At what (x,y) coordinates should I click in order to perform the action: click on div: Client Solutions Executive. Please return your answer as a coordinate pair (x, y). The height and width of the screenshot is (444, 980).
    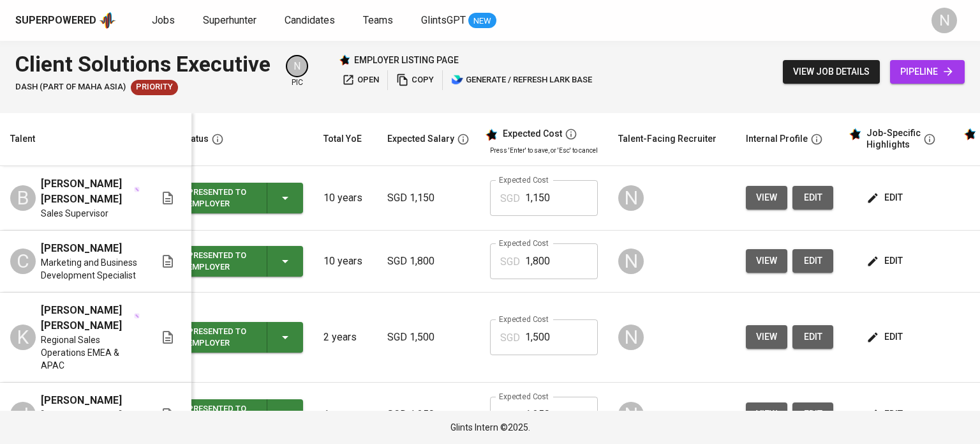
    Looking at the image, I should click on (143, 64).